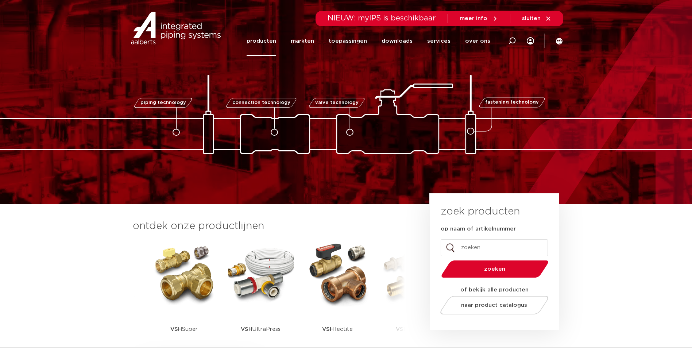 The image size is (692, 348). What do you see at coordinates (163, 102) in the screenshot?
I see `span: piping technology` at bounding box center [163, 102].